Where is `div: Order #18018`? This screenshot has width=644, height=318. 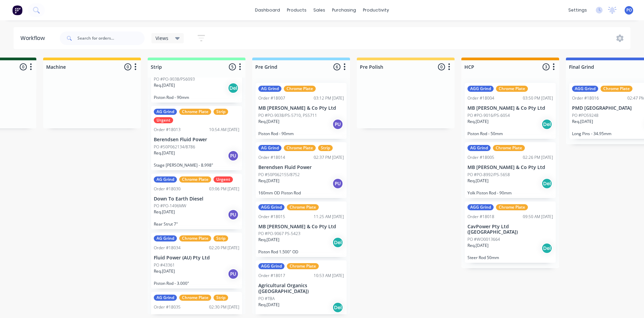 div: Order #18018 is located at coordinates (481, 217).